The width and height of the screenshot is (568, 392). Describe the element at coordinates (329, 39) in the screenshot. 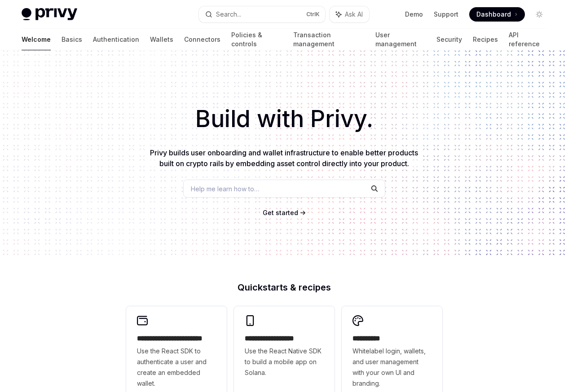

I see `a: Transaction management` at that location.